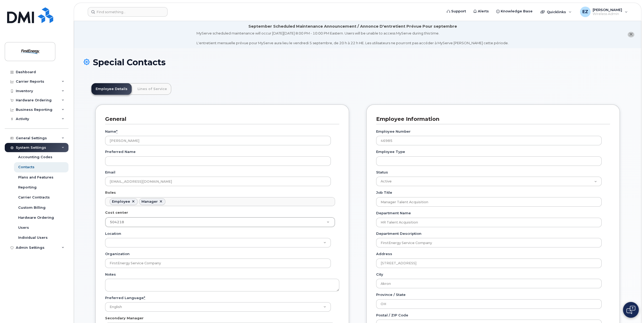  Describe the element at coordinates (111, 131) in the screenshot. I see `label: Name` at that location.